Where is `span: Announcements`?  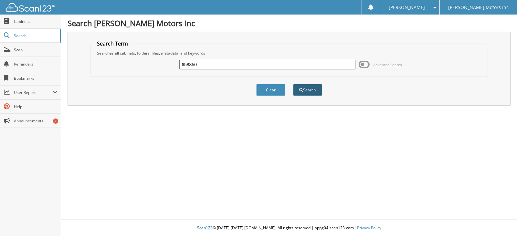
span: Announcements is located at coordinates (36, 121).